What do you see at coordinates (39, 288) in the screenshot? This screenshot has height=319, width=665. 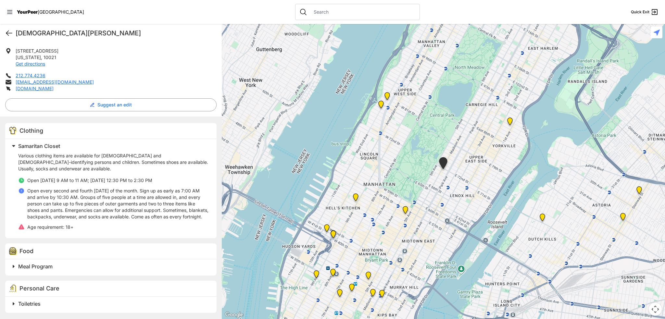 I see `span: Personal Care` at bounding box center [39, 288].